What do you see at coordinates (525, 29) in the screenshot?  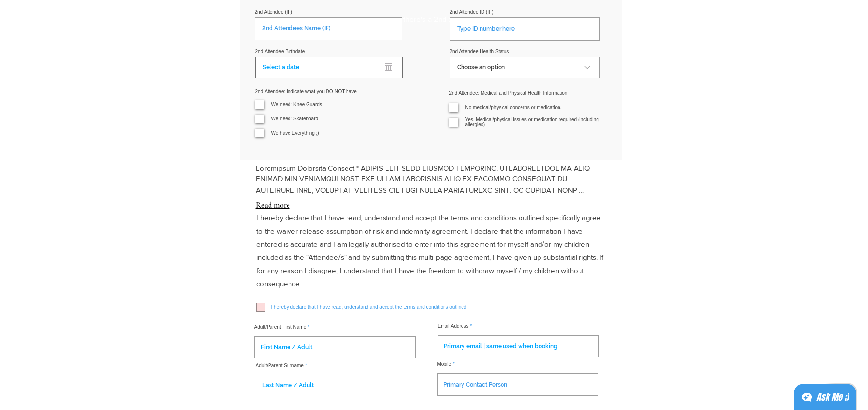 I see `input: Type ID number here` at bounding box center [525, 29].